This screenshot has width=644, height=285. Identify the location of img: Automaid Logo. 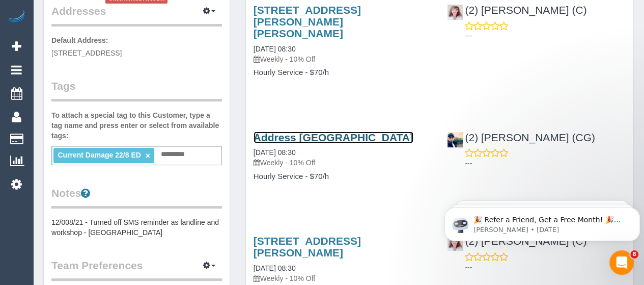
(16, 18).